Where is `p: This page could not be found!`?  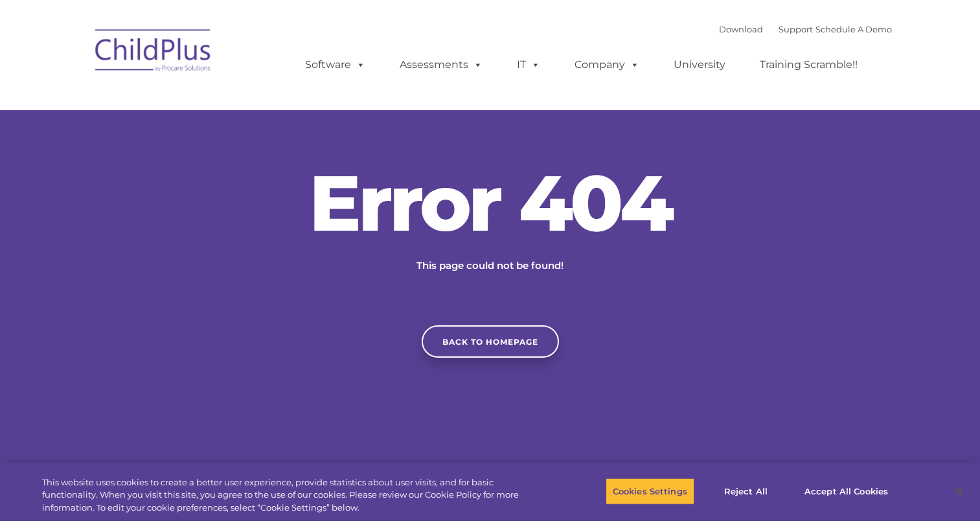 p: This page could not be found! is located at coordinates (491, 266).